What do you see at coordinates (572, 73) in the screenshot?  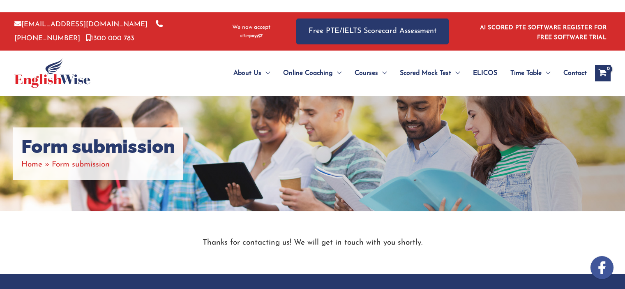 I see `a: Contact` at bounding box center [572, 73].